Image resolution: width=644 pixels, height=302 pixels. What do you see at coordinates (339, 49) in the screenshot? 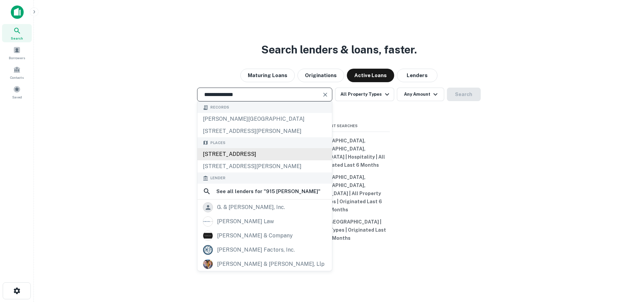
I see `h3: Search lenders & loans, faster.` at bounding box center [339, 49].